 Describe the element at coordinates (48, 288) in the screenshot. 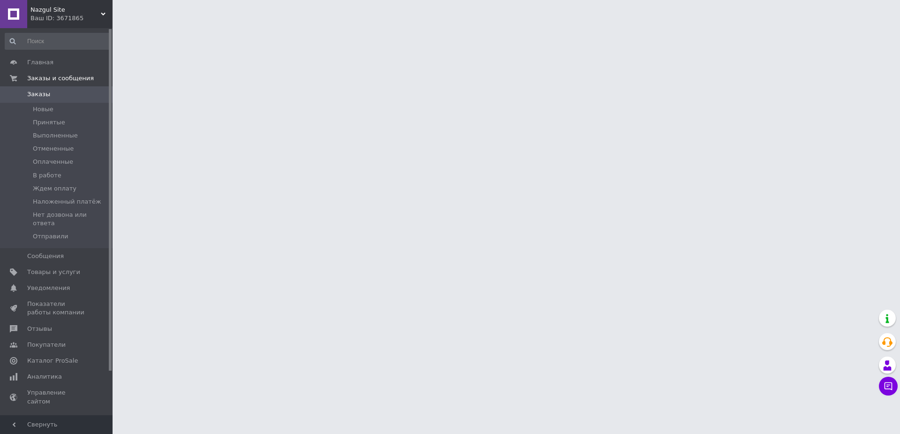

I see `span: Уведомления` at that location.